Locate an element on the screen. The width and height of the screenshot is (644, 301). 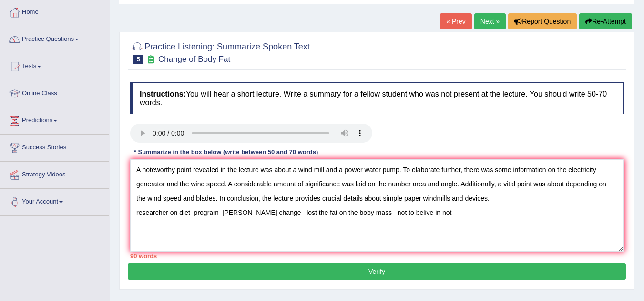
h4: You will hear a short lecture. Write a summary for a fellow student who was not present at the le... is located at coordinates (376, 98).